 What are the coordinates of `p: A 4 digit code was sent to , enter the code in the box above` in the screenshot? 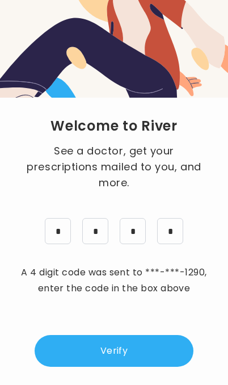 It's located at (114, 280).